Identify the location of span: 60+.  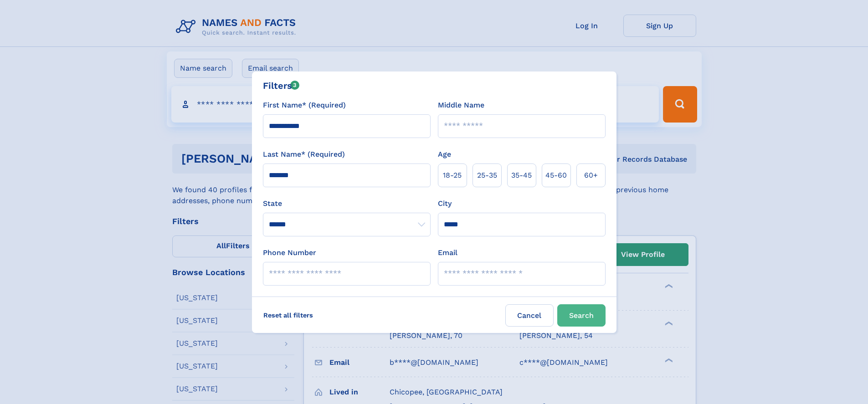
(591, 175).